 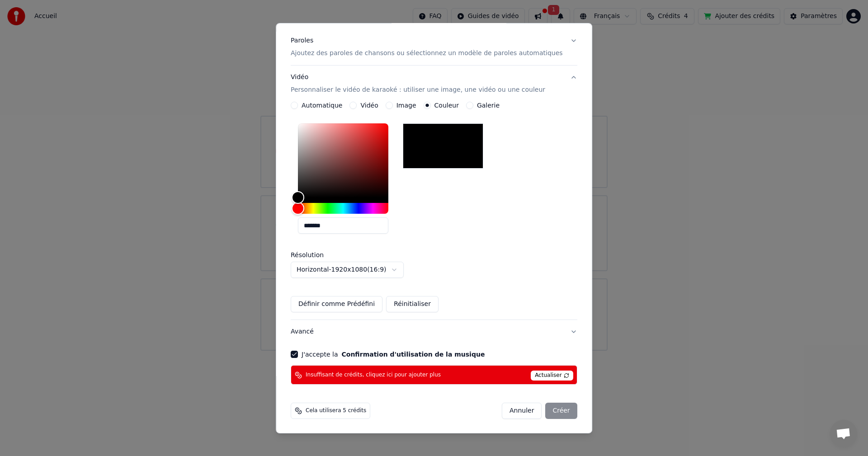 I want to click on span: Insuffisant de crédits, cliquez ici pour ajouter plus, so click(x=373, y=375).